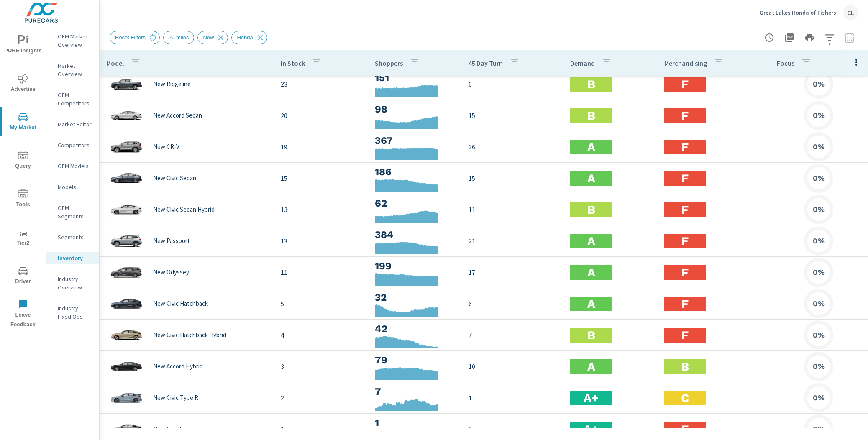  Describe the element at coordinates (249, 38) in the screenshot. I see `div: Honda` at that location.